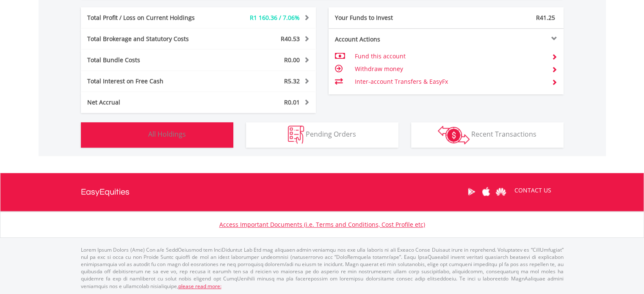 The width and height of the screenshot is (644, 294). Describe the element at coordinates (471, 192) in the screenshot. I see `a: Google Play` at that location.